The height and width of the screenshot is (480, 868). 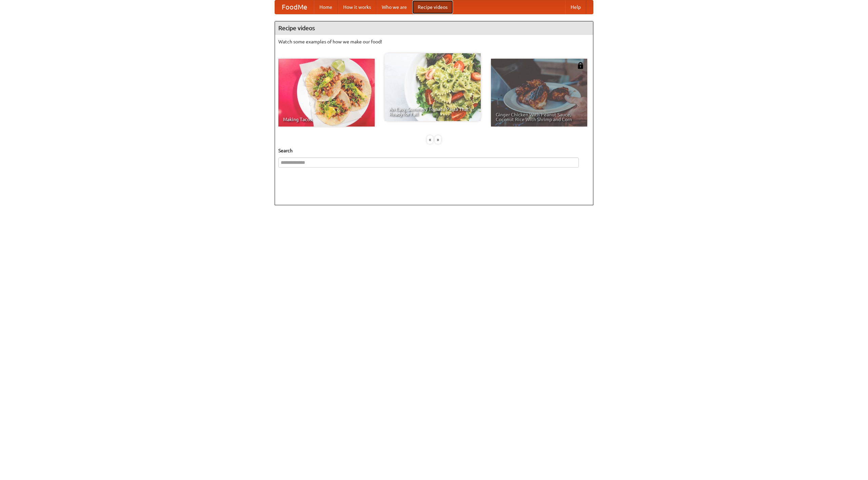 What do you see at coordinates (327, 93) in the screenshot?
I see `a: Making Tacos` at bounding box center [327, 93].